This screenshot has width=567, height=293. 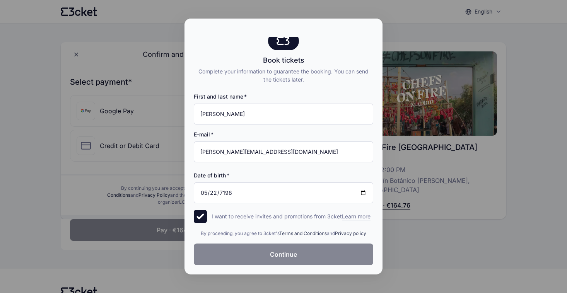 I want to click on div: Complete your information to guarantee the booking. You can send the tickets later., so click(x=284, y=75).